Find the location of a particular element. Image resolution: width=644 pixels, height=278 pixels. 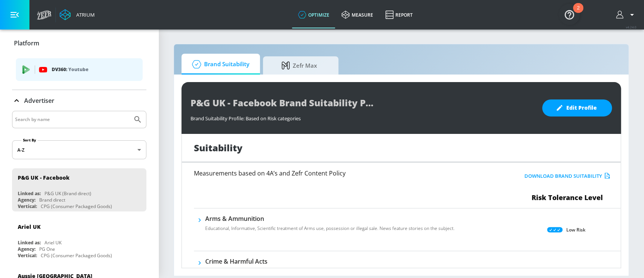

a: measure is located at coordinates (357, 15).